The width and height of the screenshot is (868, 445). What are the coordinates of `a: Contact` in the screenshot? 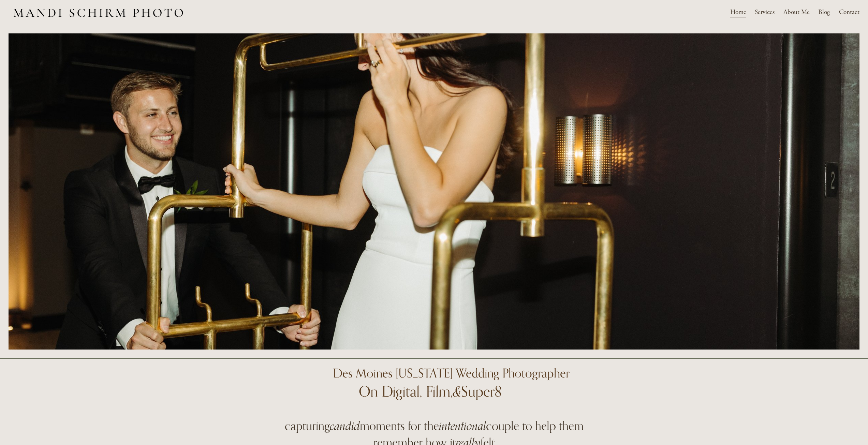 It's located at (849, 12).